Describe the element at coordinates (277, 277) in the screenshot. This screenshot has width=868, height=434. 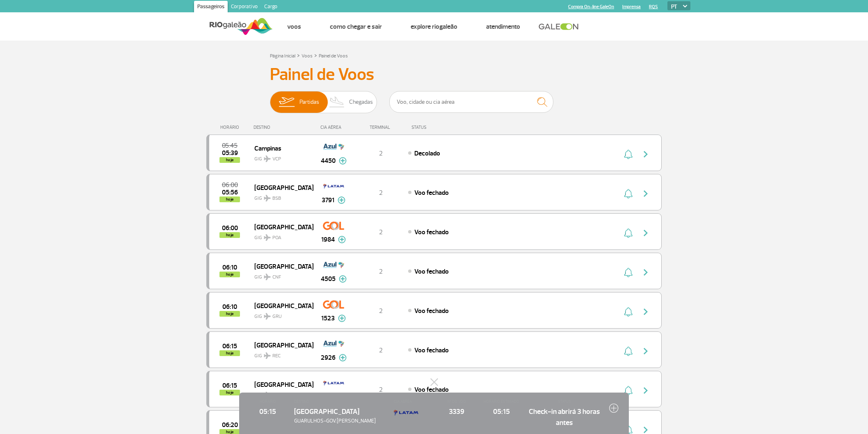
I see `span: CNF` at that location.